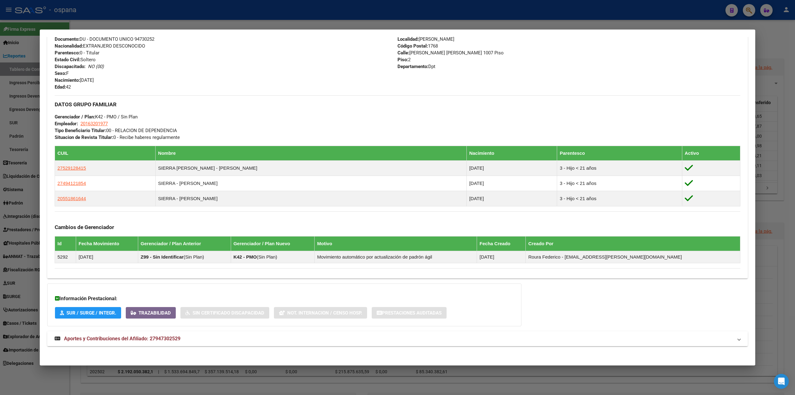  What do you see at coordinates (711, 153) in the screenshot?
I see `th: Activo` at bounding box center [711, 153].